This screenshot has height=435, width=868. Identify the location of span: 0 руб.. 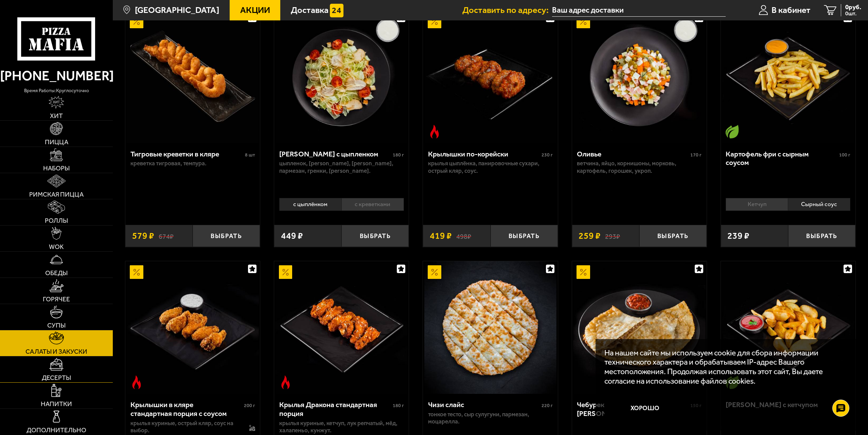
(853, 7).